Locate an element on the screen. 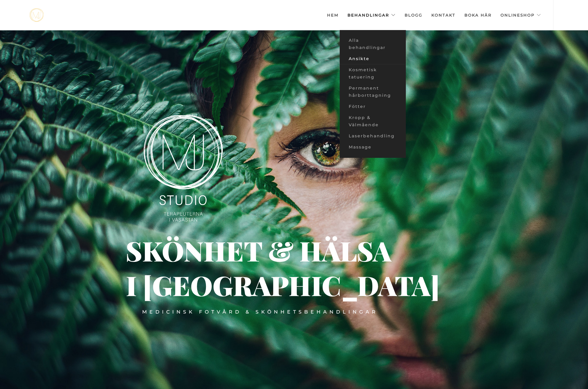 Image resolution: width=588 pixels, height=389 pixels. a: mjstudio mjstudio mjstudio is located at coordinates (36, 15).